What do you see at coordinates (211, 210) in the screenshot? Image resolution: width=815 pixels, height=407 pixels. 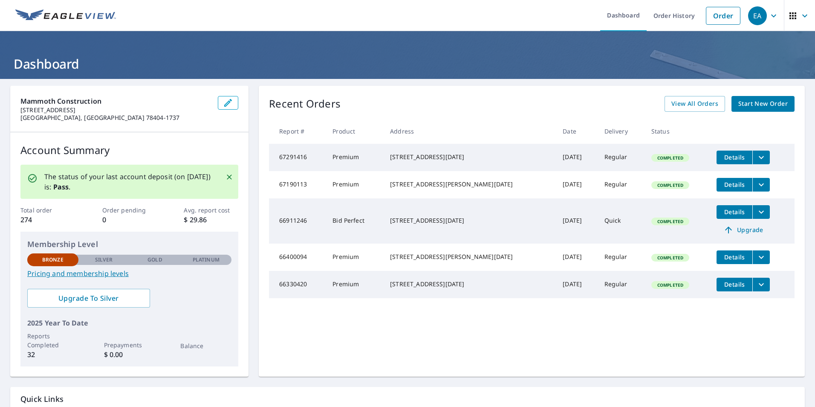 I see `p: Avg. report cost` at bounding box center [211, 210].